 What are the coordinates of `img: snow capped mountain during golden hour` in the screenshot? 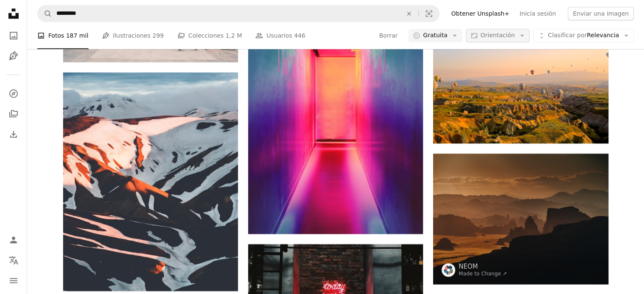 It's located at (150, 181).